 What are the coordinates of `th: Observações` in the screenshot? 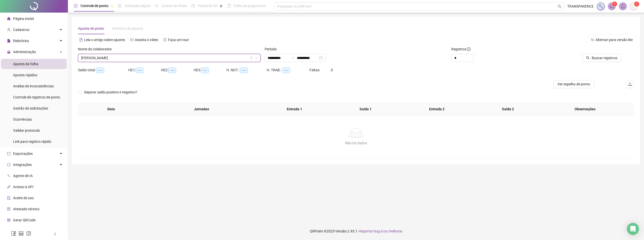 It's located at (585, 109).